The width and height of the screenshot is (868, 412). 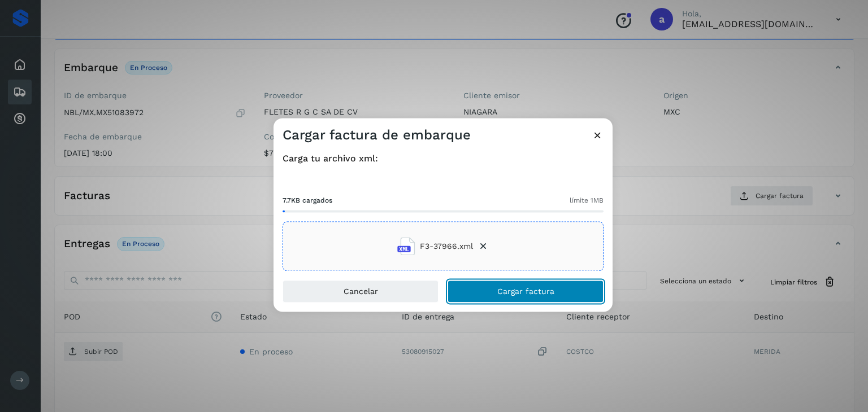 I want to click on span: Cancelar, so click(x=360, y=292).